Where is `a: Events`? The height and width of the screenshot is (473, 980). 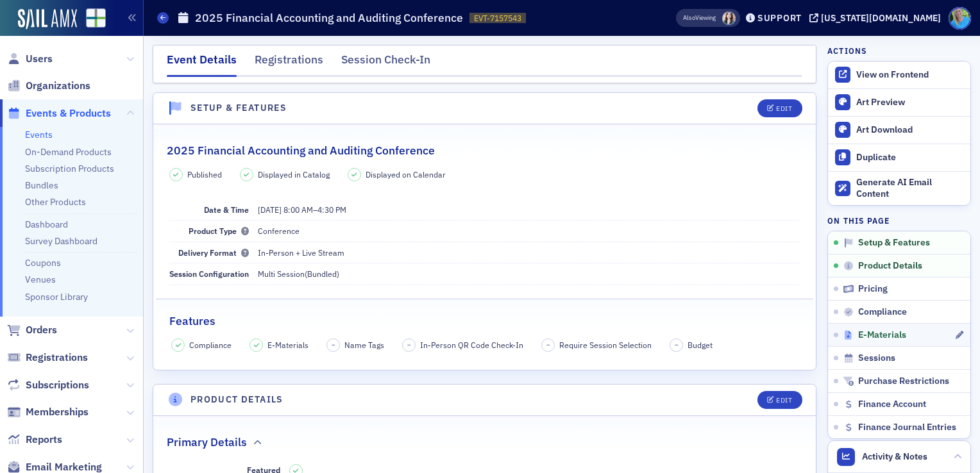
a: Events is located at coordinates (39, 135).